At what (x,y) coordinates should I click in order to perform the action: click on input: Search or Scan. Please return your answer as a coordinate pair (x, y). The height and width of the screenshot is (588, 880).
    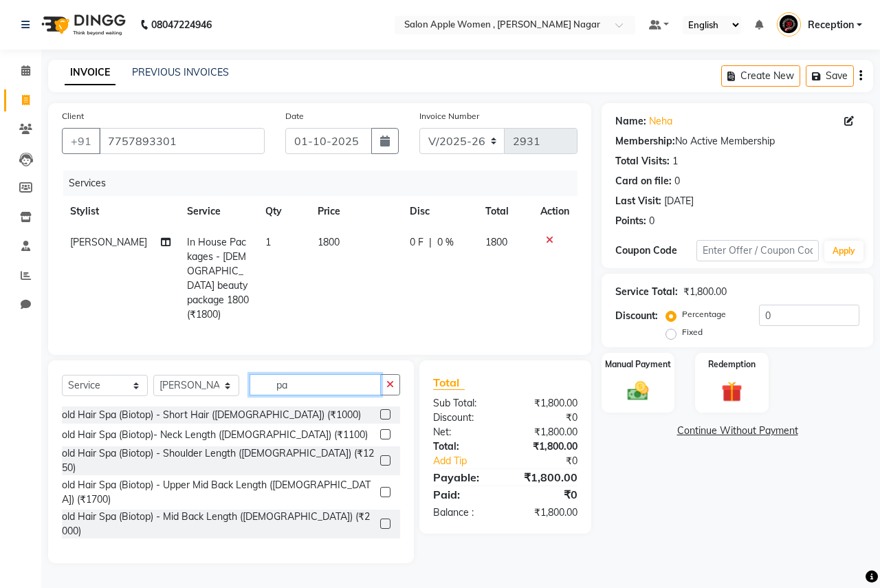
    Looking at the image, I should click on (315, 385).